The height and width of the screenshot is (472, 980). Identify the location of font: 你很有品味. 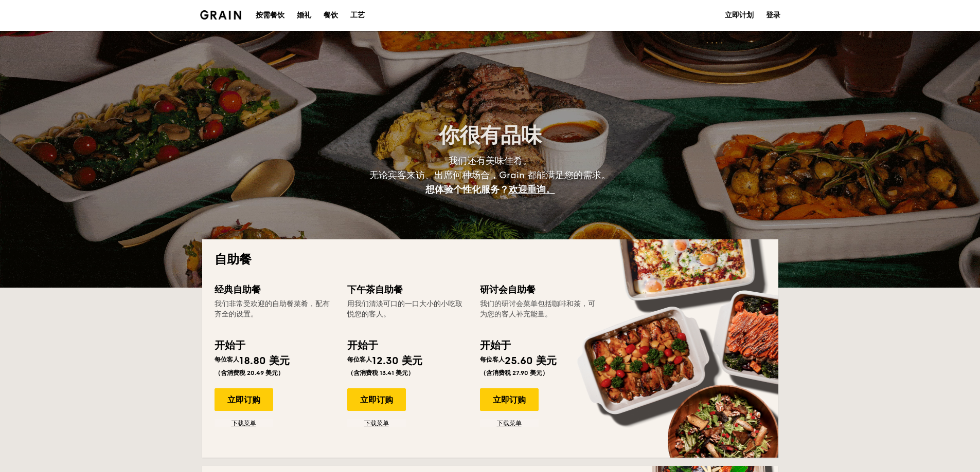
(490, 136).